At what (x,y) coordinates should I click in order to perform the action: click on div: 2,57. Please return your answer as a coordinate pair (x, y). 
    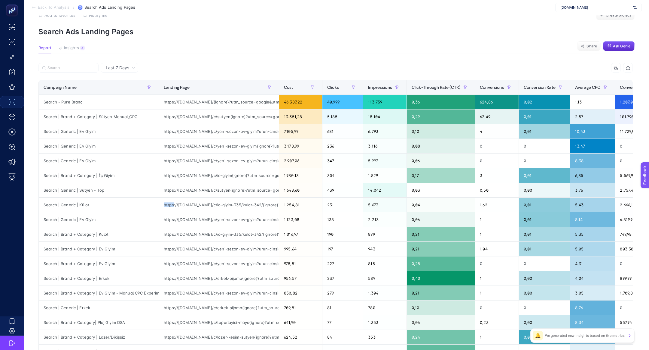
    Looking at the image, I should click on (592, 117).